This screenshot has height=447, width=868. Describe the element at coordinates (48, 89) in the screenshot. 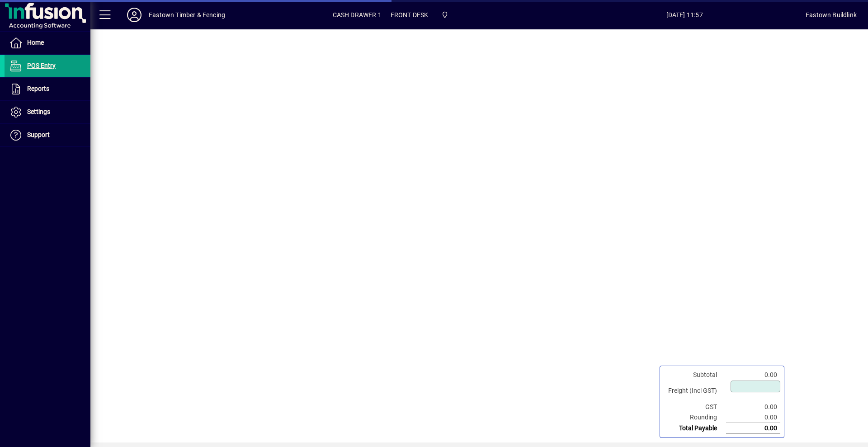

I see `a: Reports` at that location.